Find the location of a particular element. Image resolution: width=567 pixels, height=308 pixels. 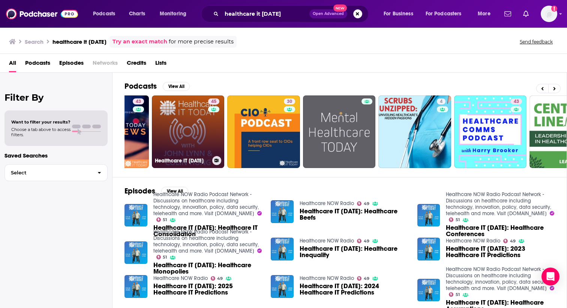

a: 45 is located at coordinates (214, 102).